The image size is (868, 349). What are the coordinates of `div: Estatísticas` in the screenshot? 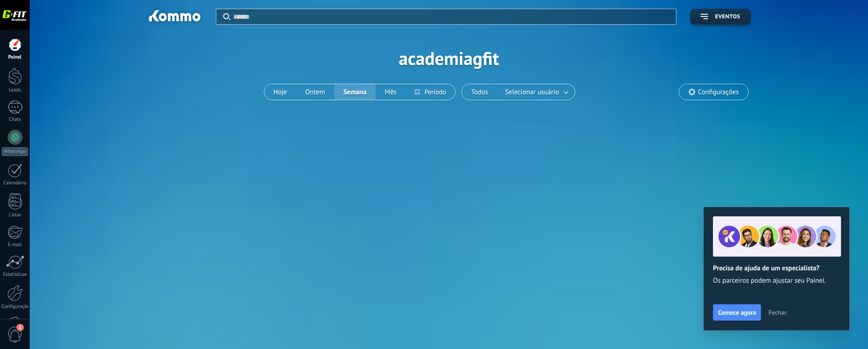 It's located at (15, 275).